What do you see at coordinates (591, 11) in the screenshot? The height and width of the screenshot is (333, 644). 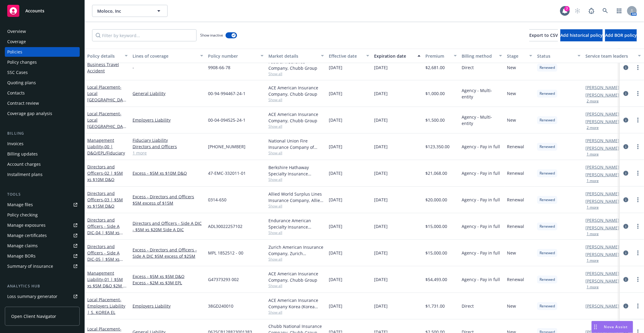 I see `a: Report a Bug` at bounding box center [591, 11].